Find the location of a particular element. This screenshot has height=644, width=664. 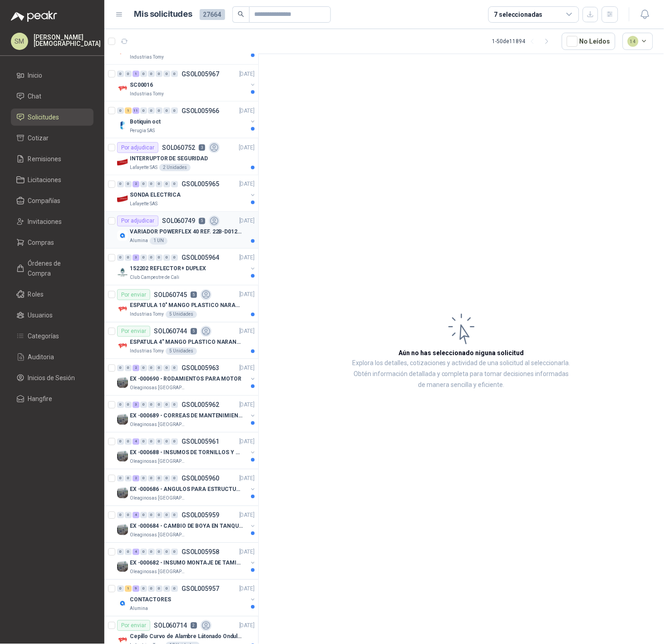

a: Chat is located at coordinates (52, 96).